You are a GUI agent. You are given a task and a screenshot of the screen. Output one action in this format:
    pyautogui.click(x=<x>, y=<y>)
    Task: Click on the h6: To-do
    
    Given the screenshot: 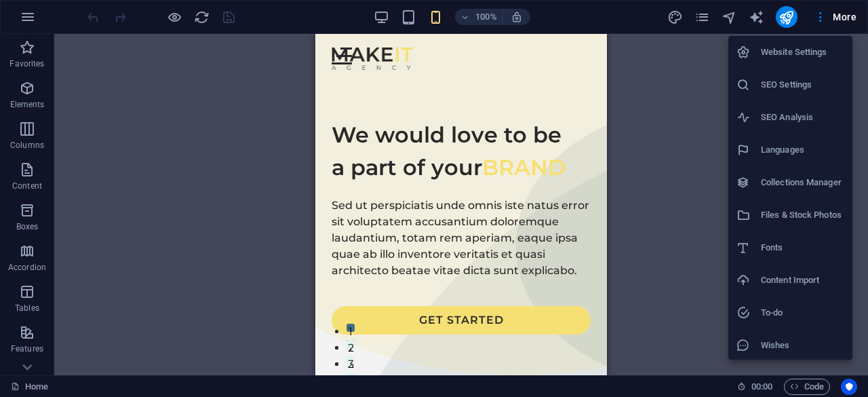 What is the action you would take?
    pyautogui.click(x=802, y=313)
    